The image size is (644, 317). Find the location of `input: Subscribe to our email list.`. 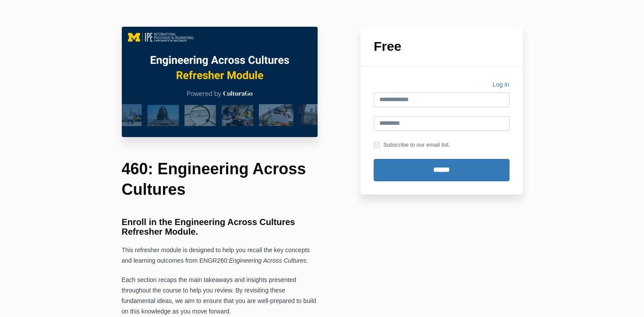

input: Subscribe to our email list. is located at coordinates (377, 145).